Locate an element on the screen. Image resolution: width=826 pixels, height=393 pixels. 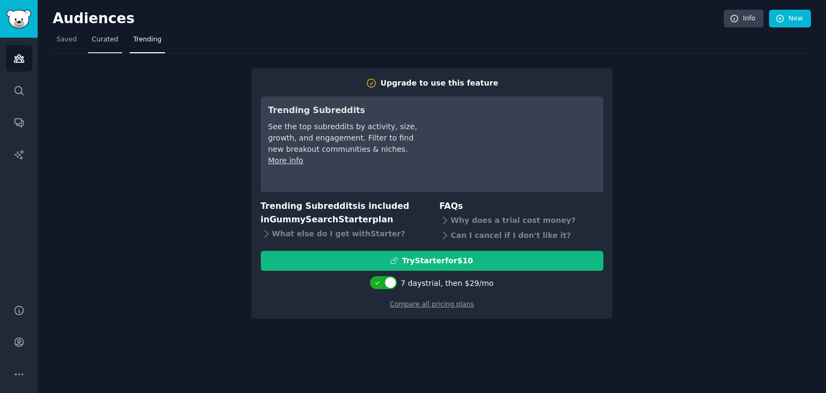
div: What else do I get with Starter ? is located at coordinates (343, 233).